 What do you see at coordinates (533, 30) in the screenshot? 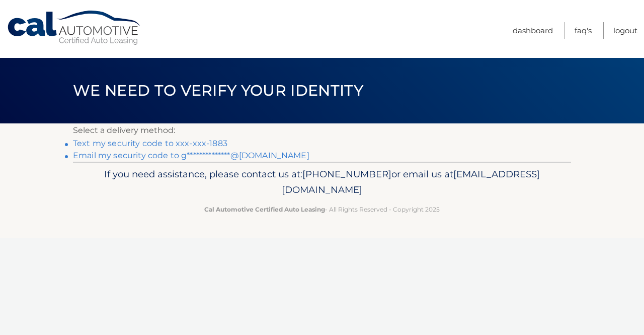
I see `a: Dashboard` at bounding box center [533, 30].